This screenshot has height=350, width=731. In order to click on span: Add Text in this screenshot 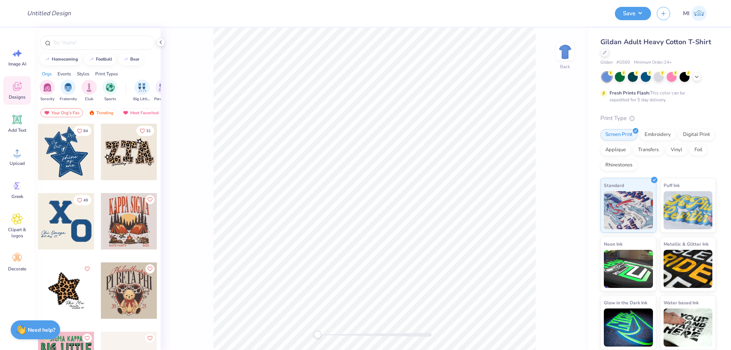, I will do `click(17, 130)`.